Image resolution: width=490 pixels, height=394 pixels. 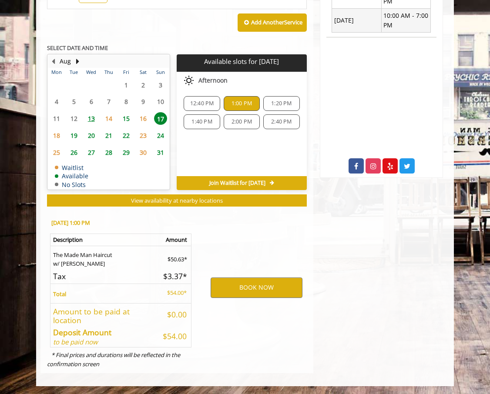 What do you see at coordinates (160, 135) in the screenshot?
I see `td: Select day24` at bounding box center [160, 135].